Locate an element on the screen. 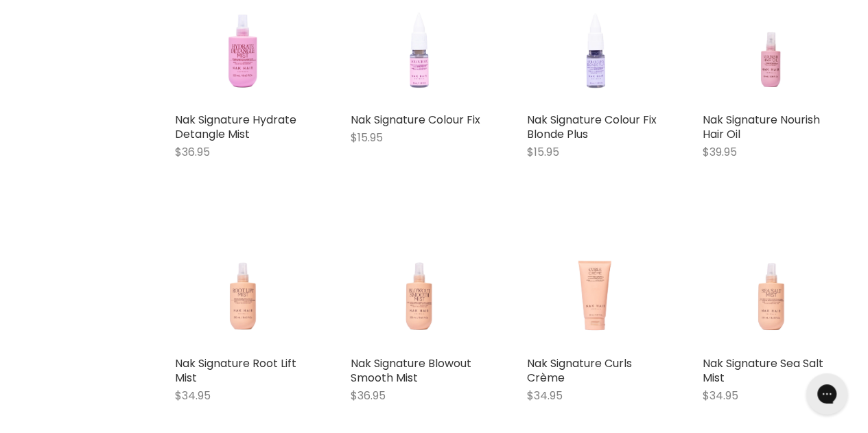 This screenshot has height=433, width=868. span: $39.95 is located at coordinates (720, 152).